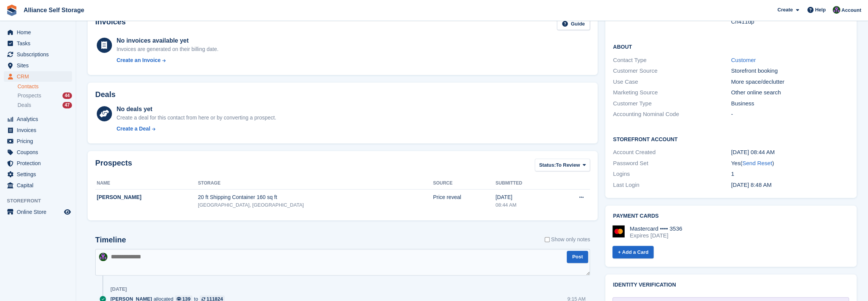 The width and height of the screenshot is (868, 301). What do you see at coordinates (24, 105) in the screenshot?
I see `span: Deals` at bounding box center [24, 105].